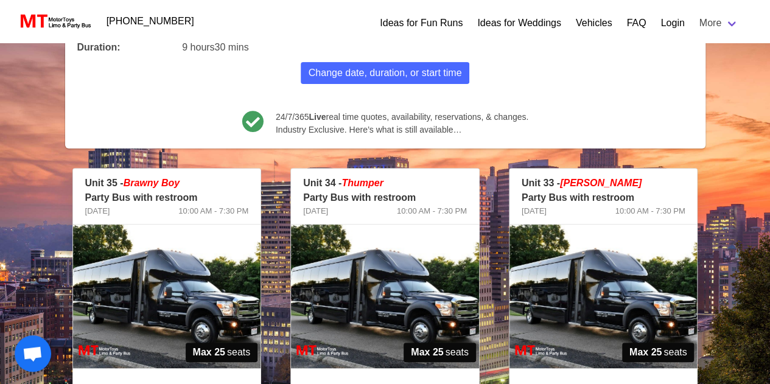  What do you see at coordinates (280, 44) in the screenshot?
I see `div: 9 hours` at bounding box center [280, 44].